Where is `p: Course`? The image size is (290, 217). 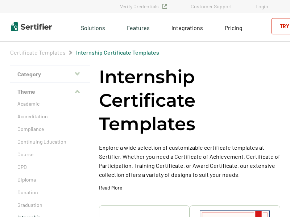
p: Course is located at coordinates (50, 155).